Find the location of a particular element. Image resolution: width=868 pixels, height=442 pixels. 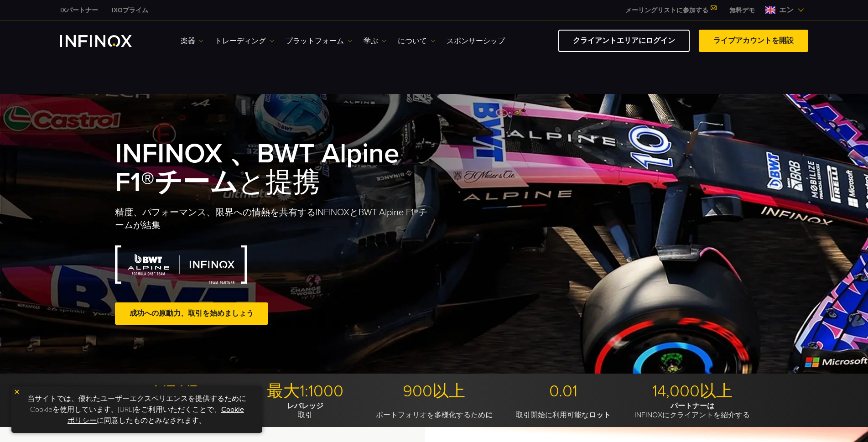

a: 学ぶ is located at coordinates (375, 41).